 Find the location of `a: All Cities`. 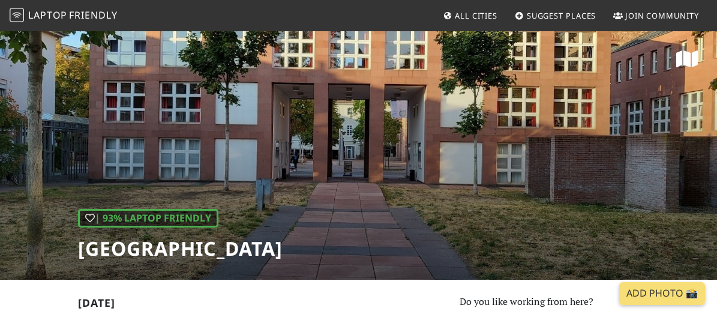

a: All Cities is located at coordinates (470, 16).